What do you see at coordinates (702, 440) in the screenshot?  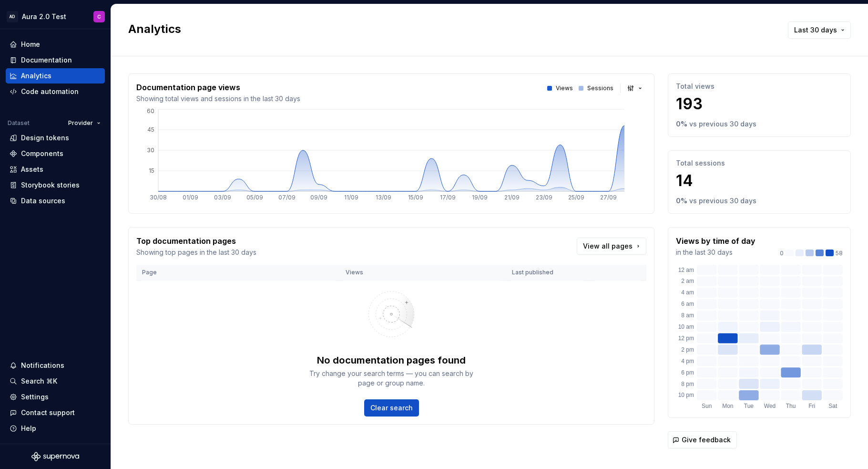 I see `button: Give feedback` at bounding box center [702, 440].